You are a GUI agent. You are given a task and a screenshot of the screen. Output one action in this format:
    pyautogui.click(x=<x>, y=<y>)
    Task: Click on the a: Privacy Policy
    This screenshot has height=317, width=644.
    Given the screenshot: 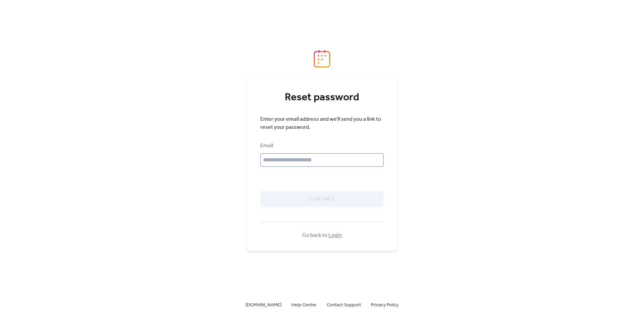 What is the action you would take?
    pyautogui.click(x=384, y=304)
    